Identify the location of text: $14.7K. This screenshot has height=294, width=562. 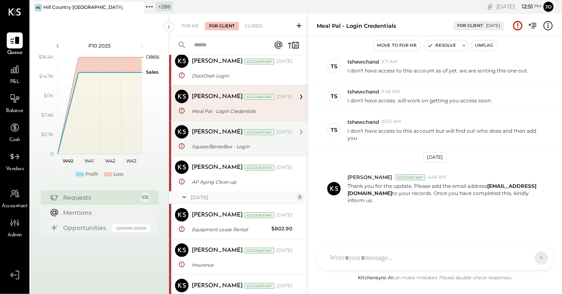
(46, 76).